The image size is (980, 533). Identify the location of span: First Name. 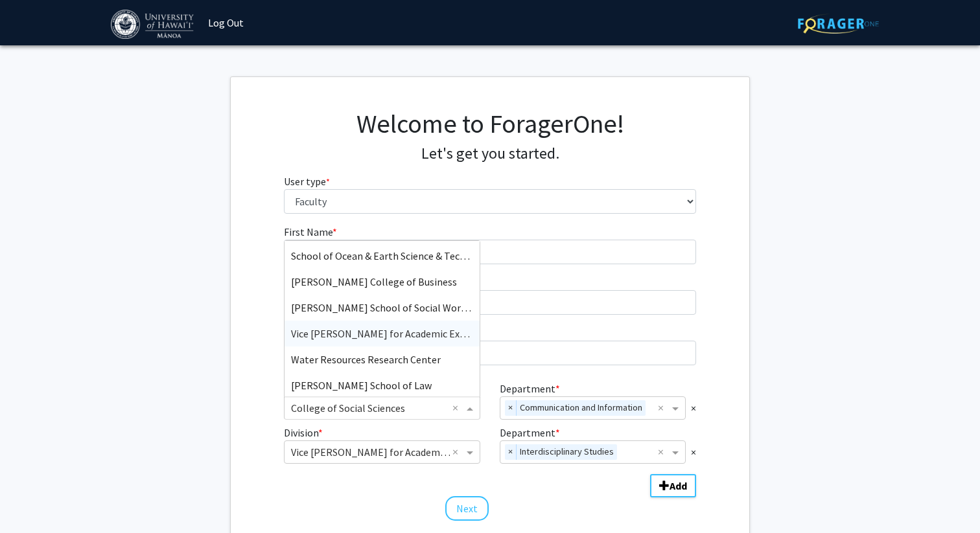
(308, 232).